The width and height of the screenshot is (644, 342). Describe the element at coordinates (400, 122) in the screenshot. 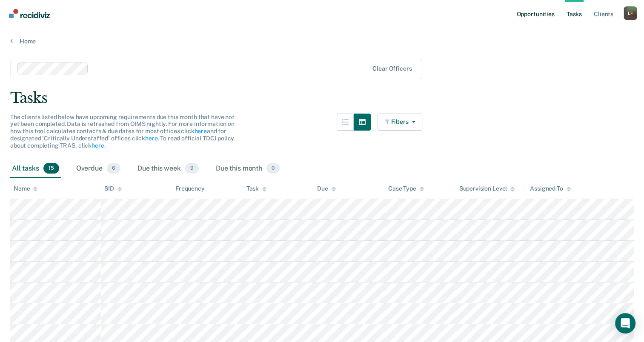

I see `button: Filters` at that location.